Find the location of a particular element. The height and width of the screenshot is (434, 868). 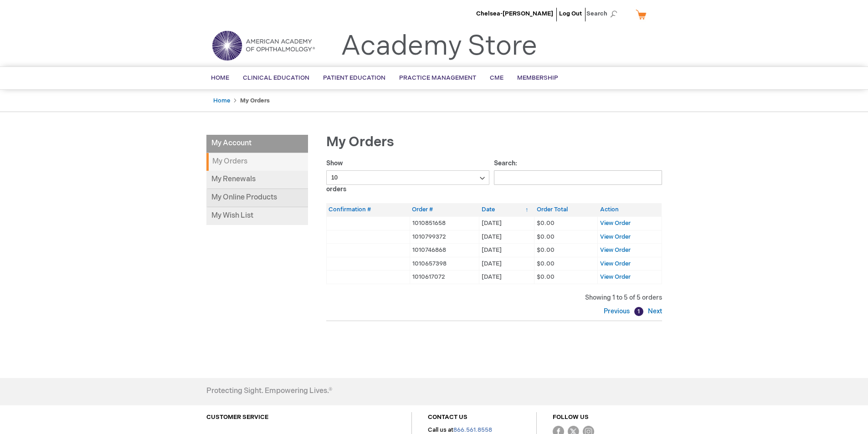

span: Clinical Education is located at coordinates (276, 78).